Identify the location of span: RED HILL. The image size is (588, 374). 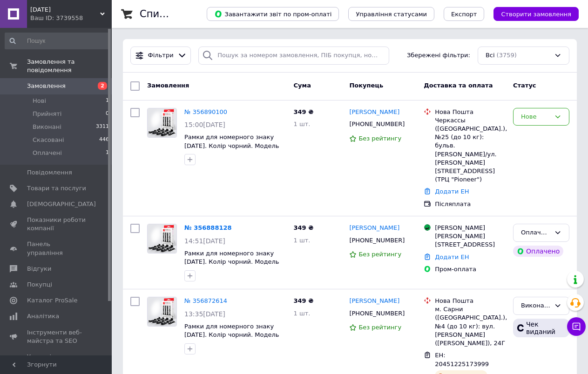
(65, 10).